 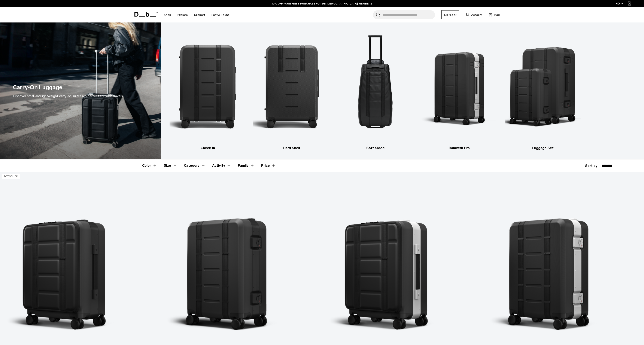 What do you see at coordinates (183, 15) in the screenshot?
I see `a: Explore` at bounding box center [183, 15].